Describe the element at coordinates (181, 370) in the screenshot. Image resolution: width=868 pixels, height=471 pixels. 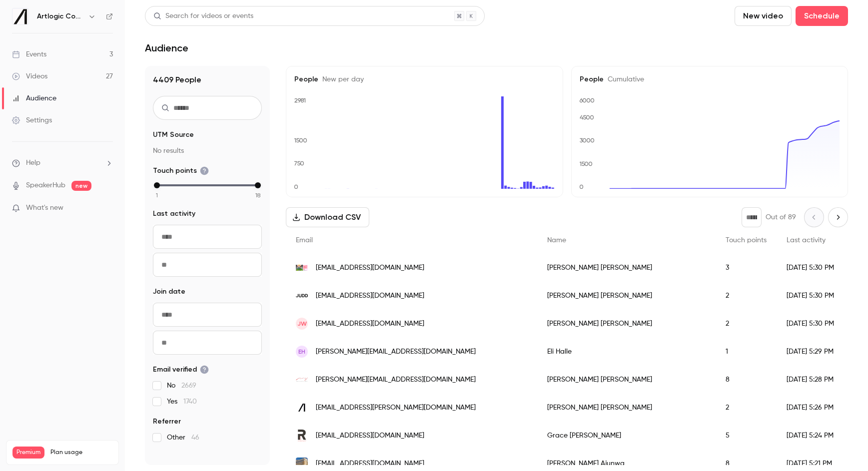
I see `span: Email verified` at that location.